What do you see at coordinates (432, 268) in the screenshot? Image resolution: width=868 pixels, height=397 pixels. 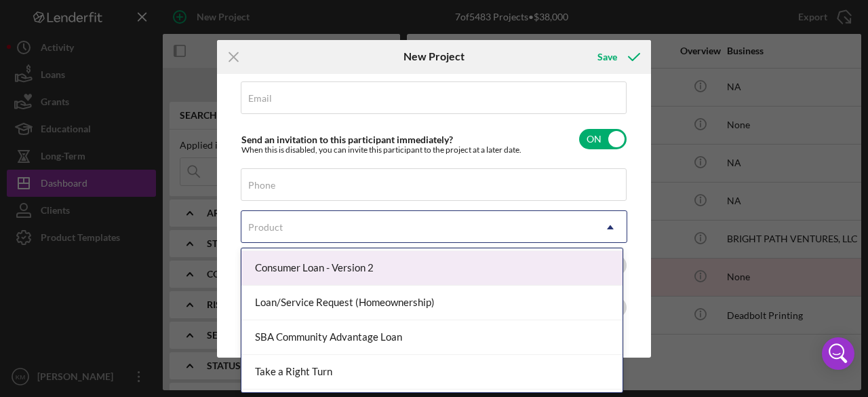 I see `div: Consumer Loan - Version 2` at bounding box center [432, 268].